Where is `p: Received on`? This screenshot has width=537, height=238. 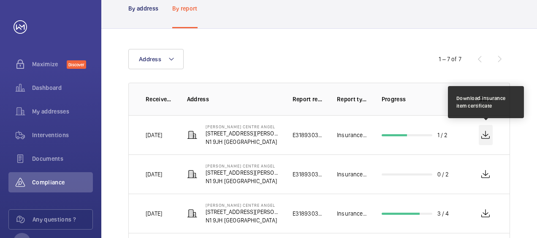
p: Received on is located at coordinates (160, 99).